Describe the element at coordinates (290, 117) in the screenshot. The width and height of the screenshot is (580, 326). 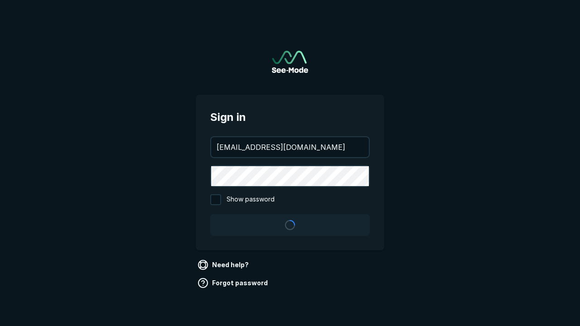
I see `span: Sign in` at that location.